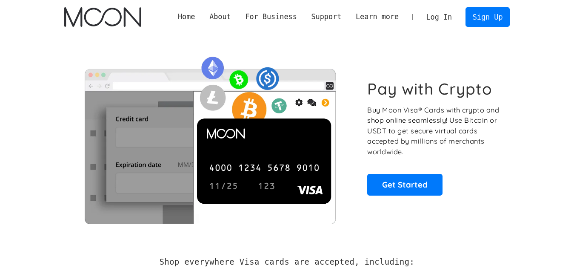  Describe the element at coordinates (103, 17) in the screenshot. I see `a: home` at that location.